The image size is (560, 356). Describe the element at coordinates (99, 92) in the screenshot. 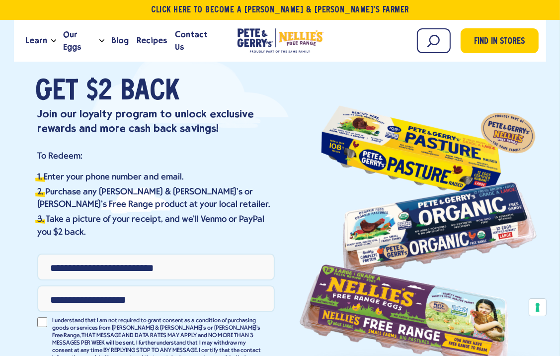

I see `span: $2` at that location.